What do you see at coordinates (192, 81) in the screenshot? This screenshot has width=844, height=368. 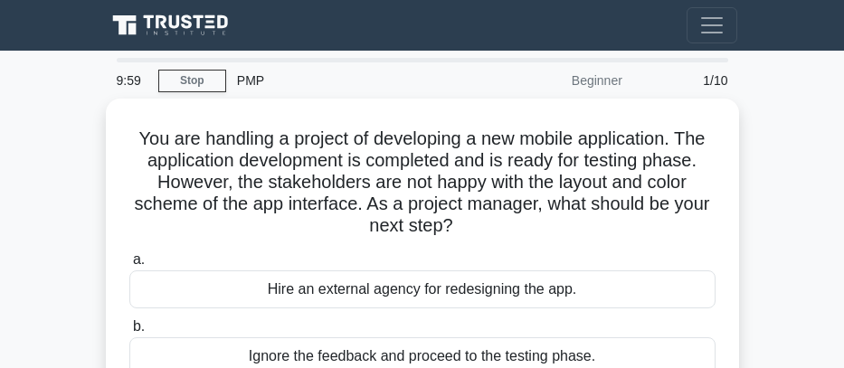 I see `a: Stop` at bounding box center [192, 81].